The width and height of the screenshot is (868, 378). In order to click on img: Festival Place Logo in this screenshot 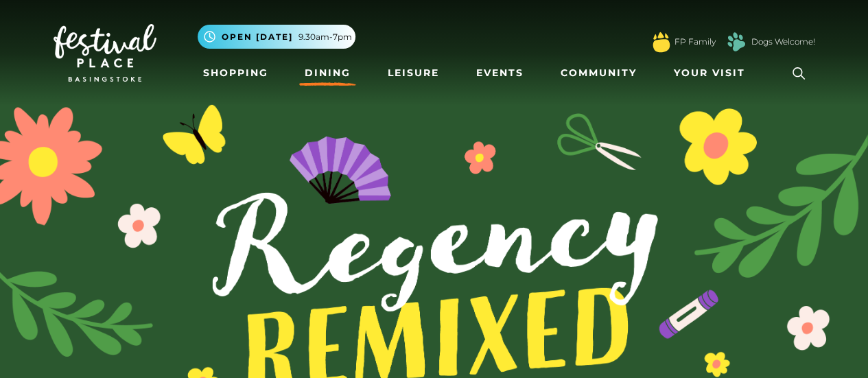, I will do `click(105, 53)`.